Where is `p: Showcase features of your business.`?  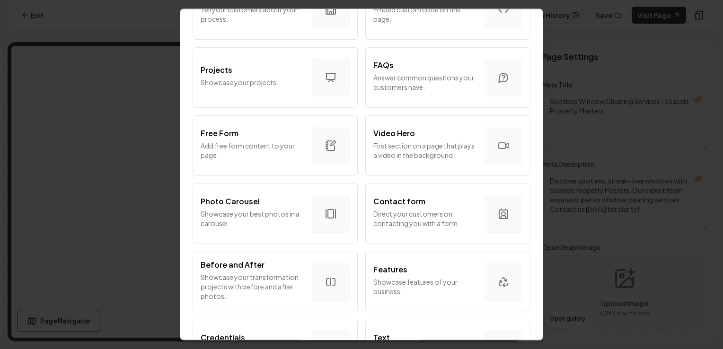 p: Showcase features of your business. is located at coordinates (425, 287).